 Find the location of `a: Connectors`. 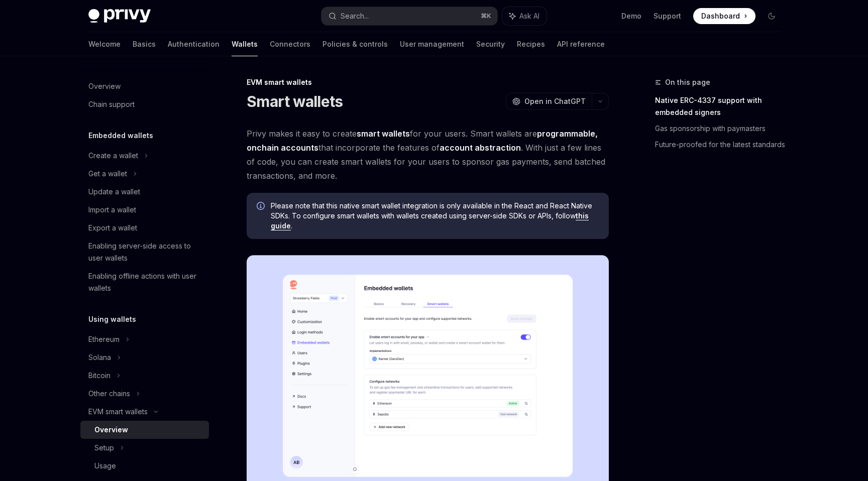

a: Connectors is located at coordinates (290, 44).